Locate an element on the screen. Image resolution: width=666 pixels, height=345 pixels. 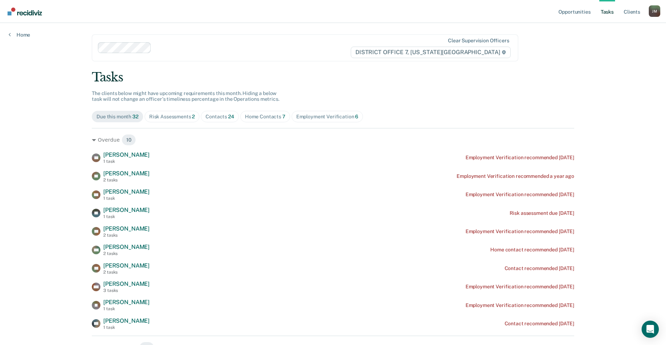
div: Tasks is located at coordinates (333, 77).